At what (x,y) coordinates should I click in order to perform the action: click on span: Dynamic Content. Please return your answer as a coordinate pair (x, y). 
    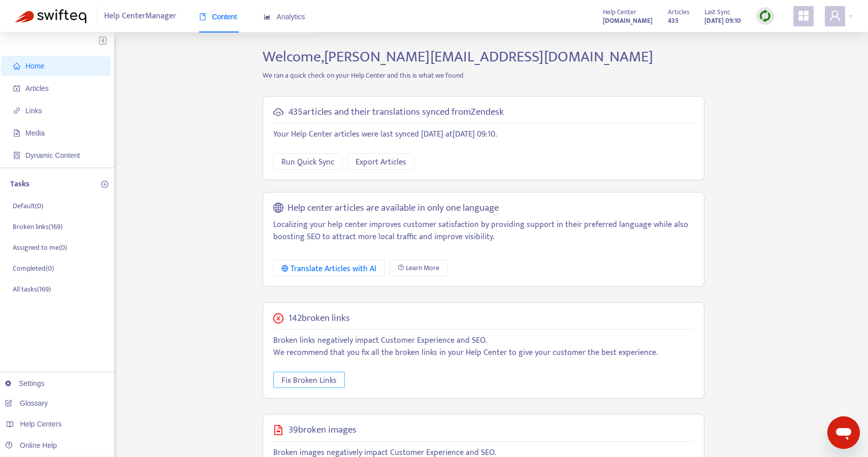
    Looking at the image, I should click on (53, 156).